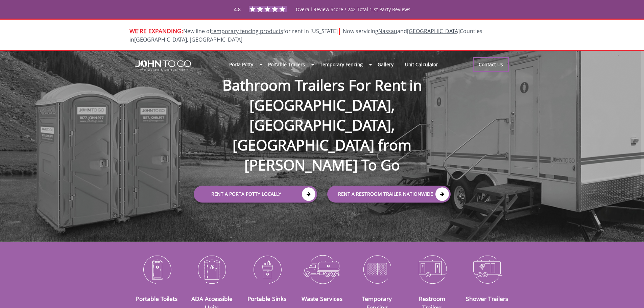 This screenshot has width=644, height=308. Describe the element at coordinates (256, 194) in the screenshot. I see `a: Rent a Porta Potty Locally` at that location.